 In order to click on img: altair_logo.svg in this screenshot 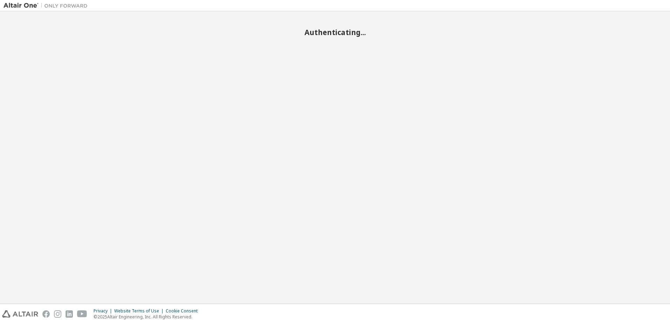, I will do `click(20, 314)`.